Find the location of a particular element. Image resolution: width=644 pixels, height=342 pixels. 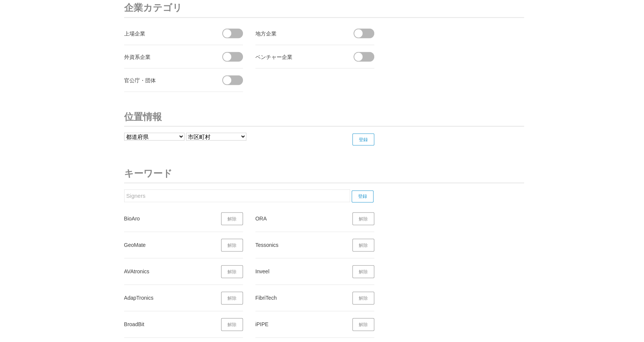

div: ベンチャー企業 is located at coordinates (298, 56).